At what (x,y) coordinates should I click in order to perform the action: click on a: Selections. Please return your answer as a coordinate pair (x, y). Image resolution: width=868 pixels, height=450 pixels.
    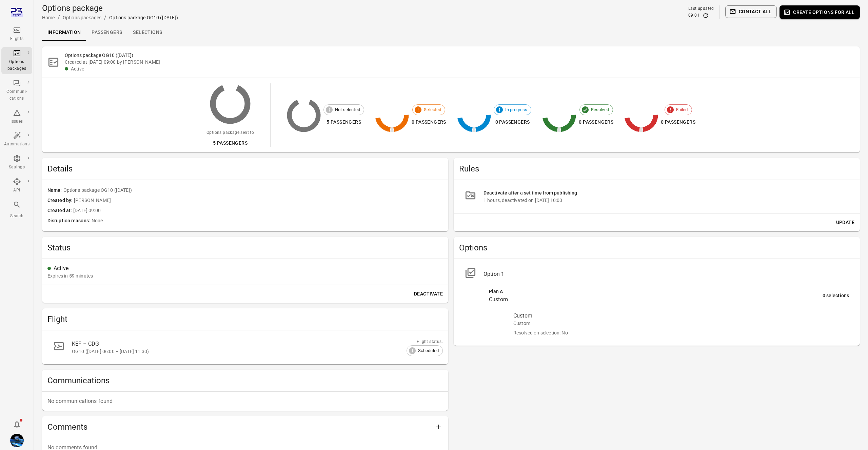
    Looking at the image, I should click on (148, 33).